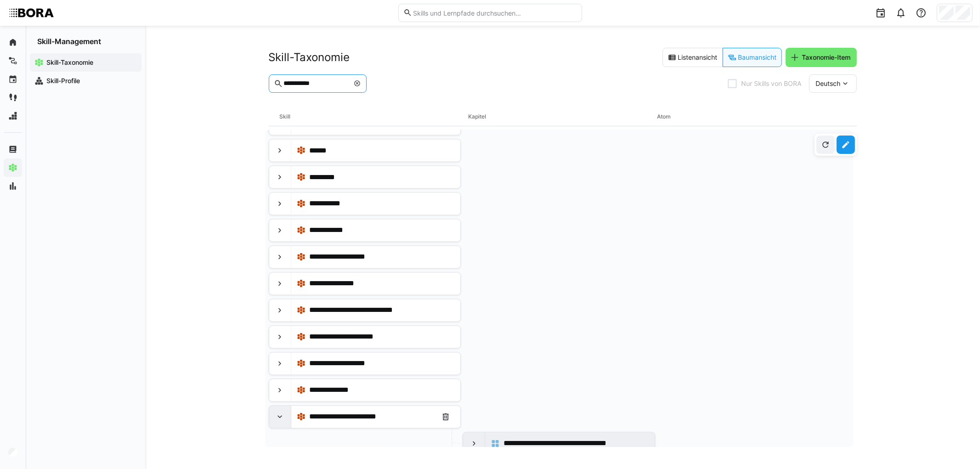 The image size is (980, 469). Describe the element at coordinates (821, 58) in the screenshot. I see `button: Taxonomie-Item` at that location.